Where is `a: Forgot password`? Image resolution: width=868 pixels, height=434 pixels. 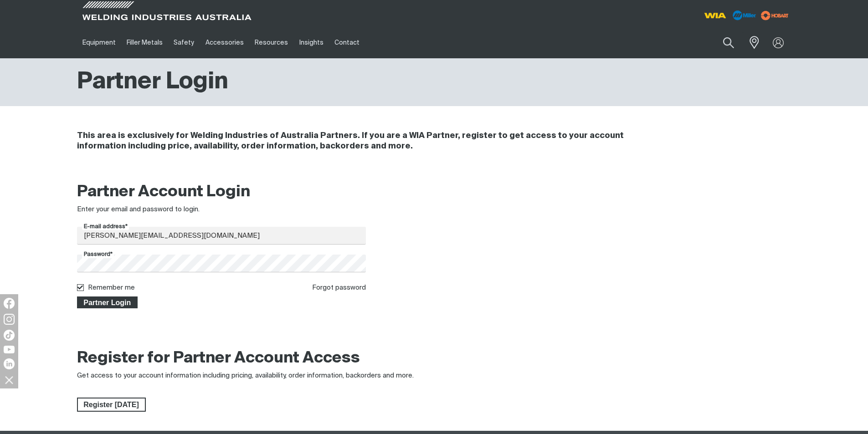
a: Forgot password is located at coordinates (339, 287).